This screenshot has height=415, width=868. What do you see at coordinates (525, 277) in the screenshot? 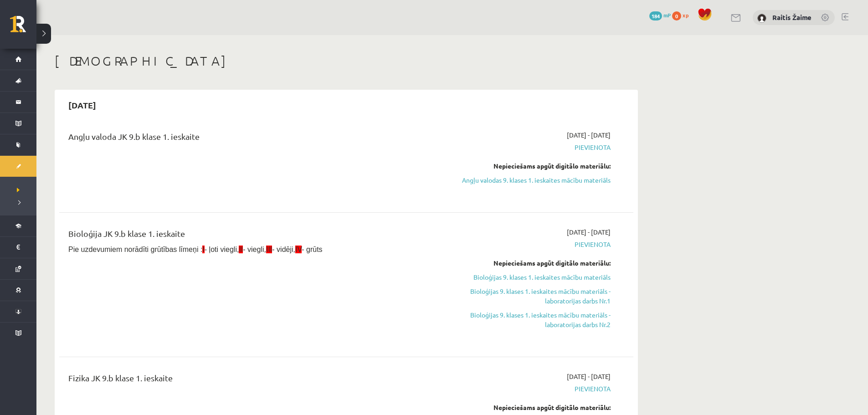
I see `a: Bioloģijas 9. klases 1. ieskaites mācību materiāls` at bounding box center [525, 277].